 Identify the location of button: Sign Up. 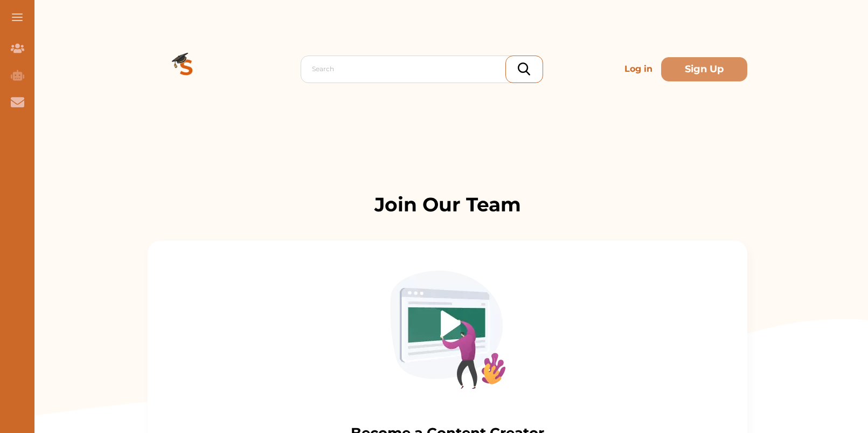
(704, 69).